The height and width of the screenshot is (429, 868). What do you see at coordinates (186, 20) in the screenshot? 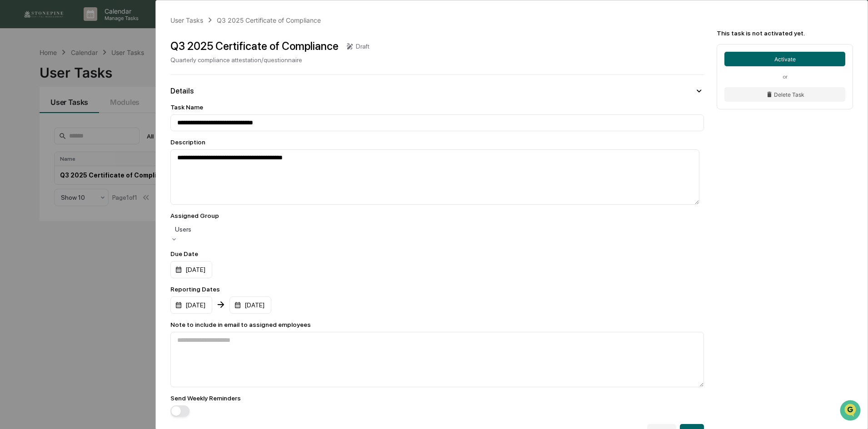
I see `div: User Tasks` at bounding box center [186, 20].